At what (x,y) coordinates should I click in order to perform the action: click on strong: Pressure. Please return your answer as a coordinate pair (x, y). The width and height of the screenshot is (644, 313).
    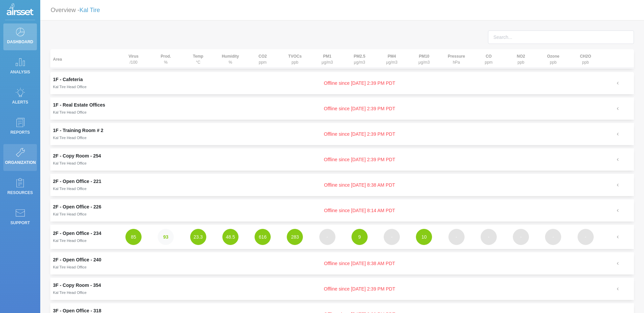
    Looking at the image, I should click on (456, 56).